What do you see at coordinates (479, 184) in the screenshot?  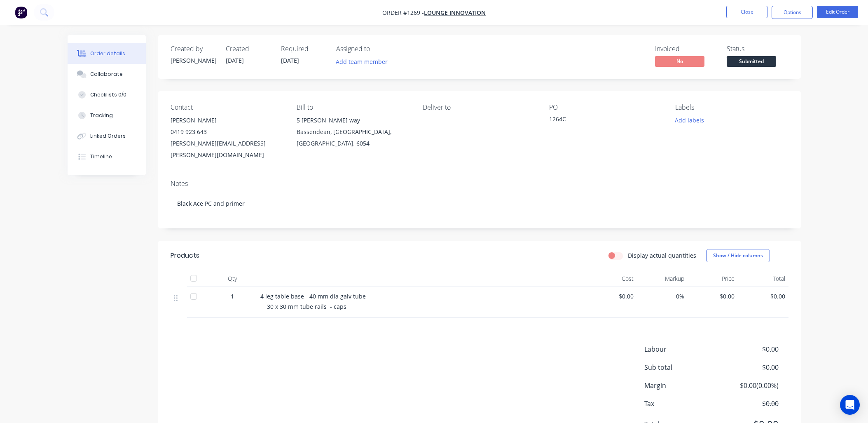 I see `div: Notes` at bounding box center [479, 184].